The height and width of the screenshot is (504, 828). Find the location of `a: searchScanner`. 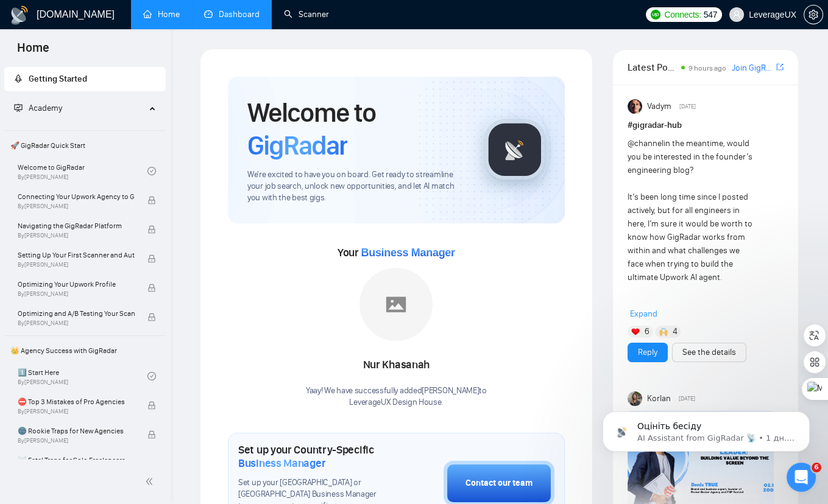

a: searchScanner is located at coordinates (307, 14).